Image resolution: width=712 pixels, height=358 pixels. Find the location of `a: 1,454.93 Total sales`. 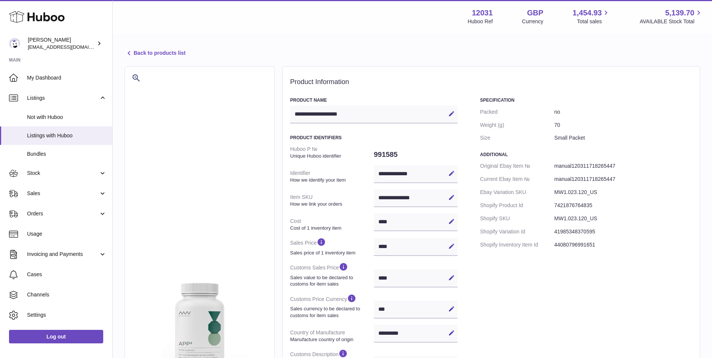

a: 1,454.93 Total sales is located at coordinates (592, 17).